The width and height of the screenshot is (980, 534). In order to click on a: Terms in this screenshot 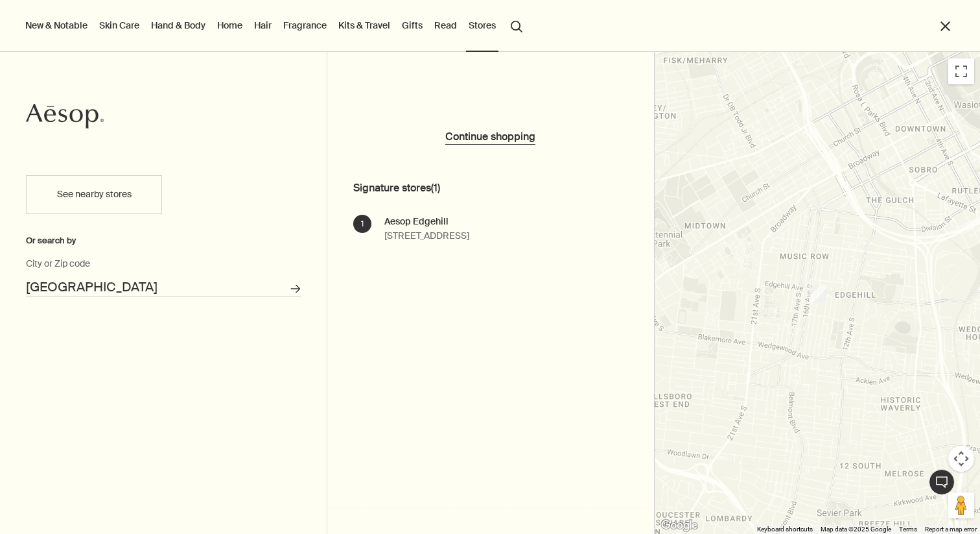, I will do `click(908, 528)`.